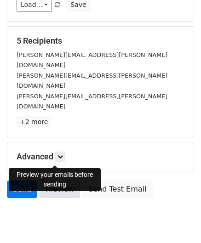 This screenshot has height=243, width=201. Describe the element at coordinates (100, 41) in the screenshot. I see `h5: 5 Recipients` at that location.